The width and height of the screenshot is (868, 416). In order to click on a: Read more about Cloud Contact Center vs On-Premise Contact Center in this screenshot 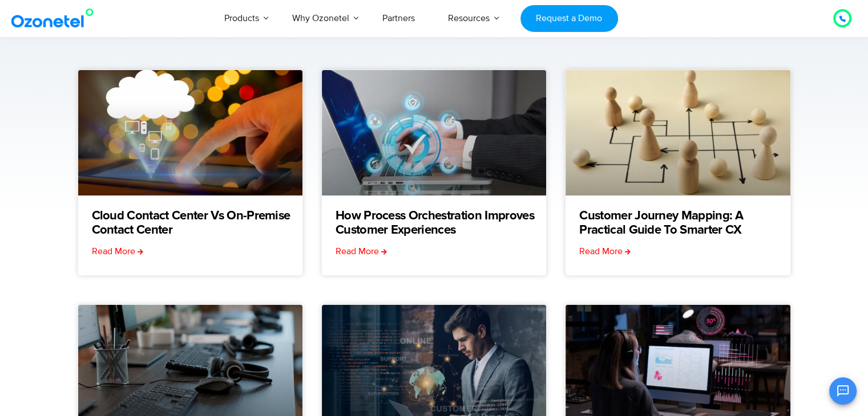, I will do `click(117, 251)`.